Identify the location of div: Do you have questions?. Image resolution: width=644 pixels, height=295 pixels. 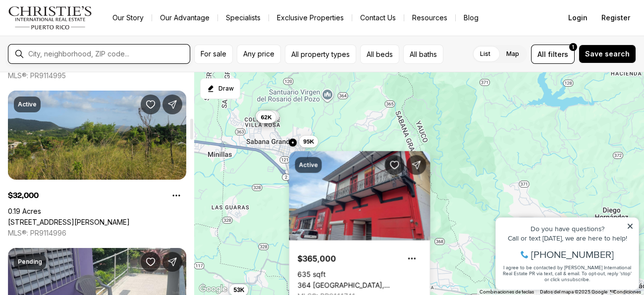
(77, 26).